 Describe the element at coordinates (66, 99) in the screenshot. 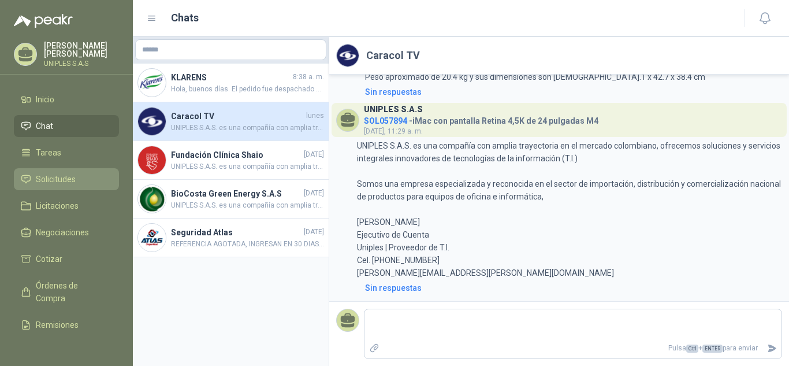

I see `a: Inicio` at that location.